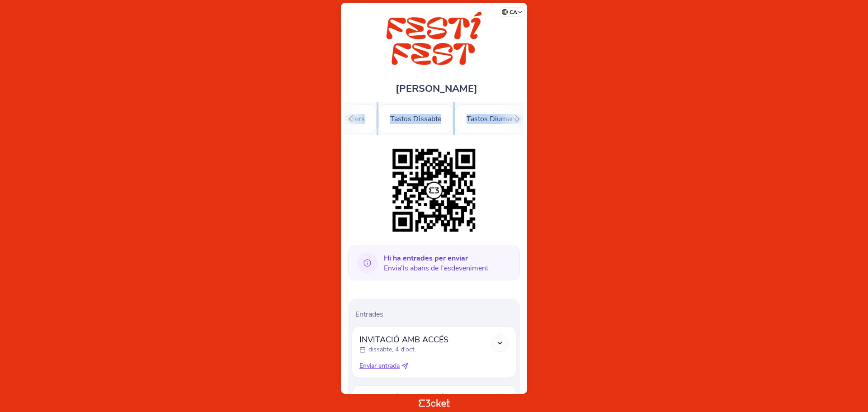 The width and height of the screenshot is (868, 412). I want to click on b: Hi ha entrades per enviar, so click(426, 258).